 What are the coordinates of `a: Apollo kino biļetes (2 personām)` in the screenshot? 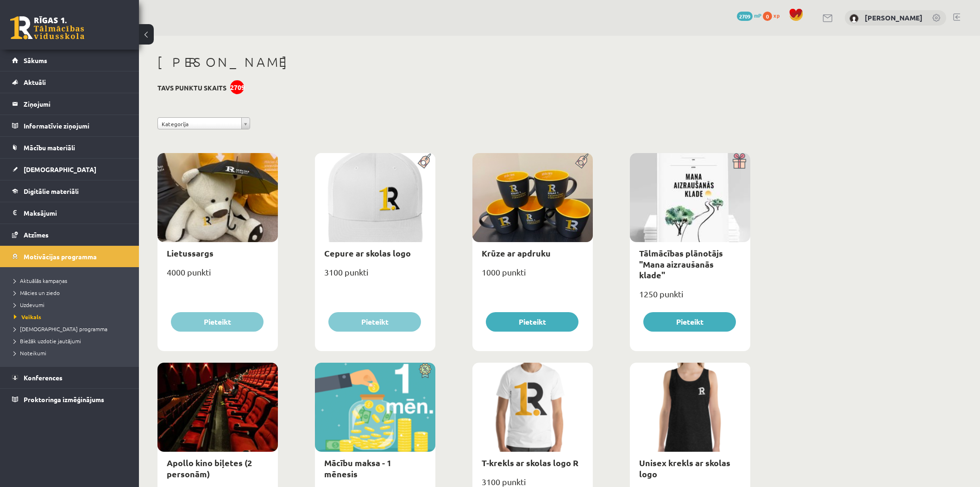 It's located at (210, 468).